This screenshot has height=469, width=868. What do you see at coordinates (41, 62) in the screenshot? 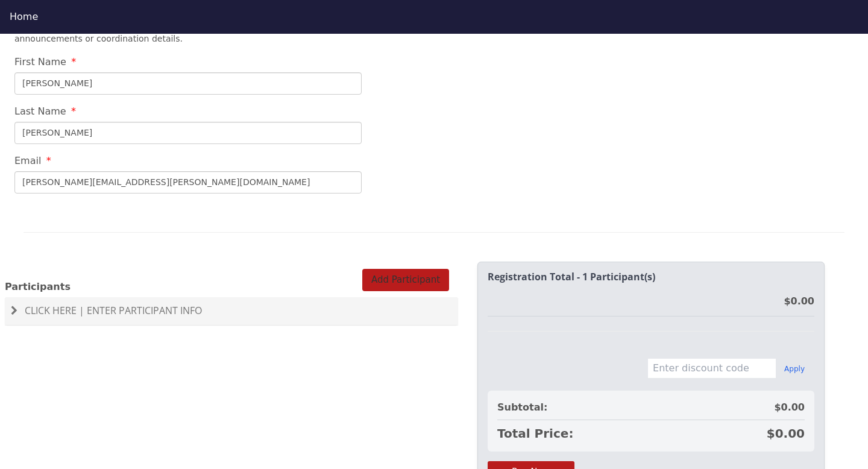
I see `span: First Name` at bounding box center [41, 62].